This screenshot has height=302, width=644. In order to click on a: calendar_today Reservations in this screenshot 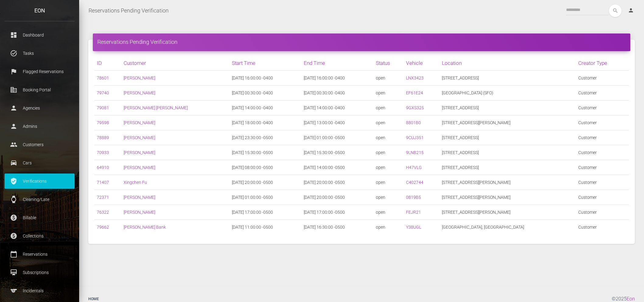, I will do `click(39, 254)`.